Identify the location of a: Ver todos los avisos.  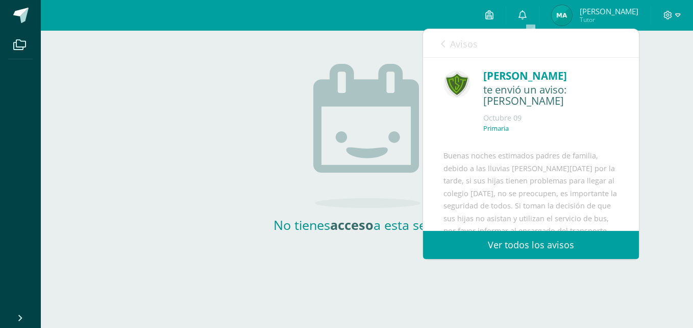
(531, 244).